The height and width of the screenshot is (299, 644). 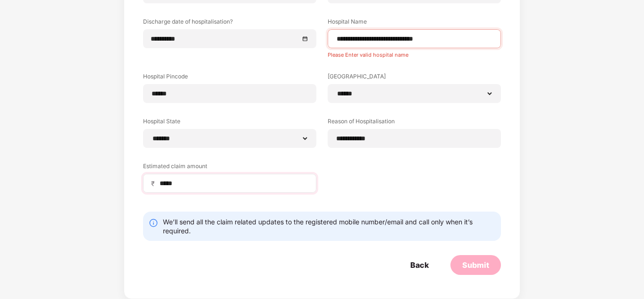 I want to click on div: Back, so click(x=419, y=265).